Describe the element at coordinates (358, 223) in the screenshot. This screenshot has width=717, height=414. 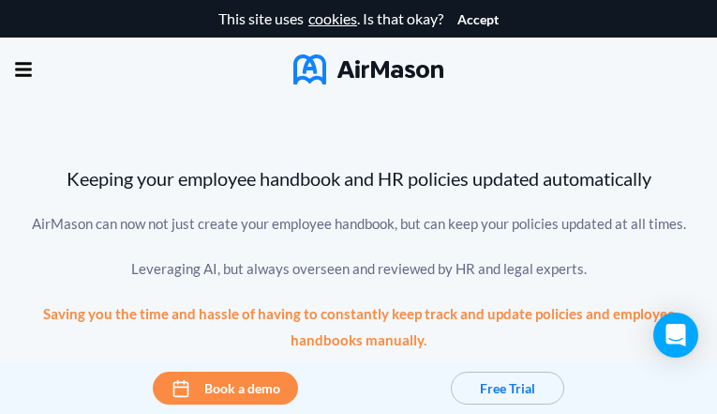
I see `div: AirMason can now not just create your employee handbook, but can keep your policies updated at al...` at that location.